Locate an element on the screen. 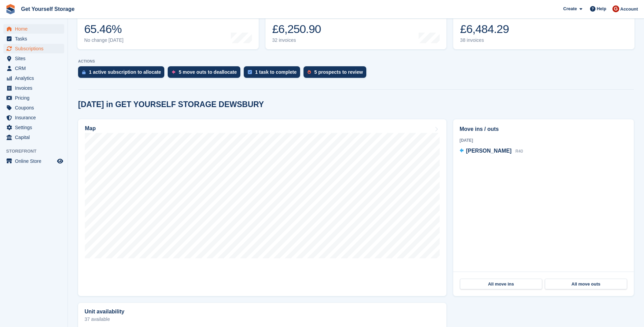 This screenshot has height=327, width=644. span: CRM is located at coordinates (35, 69).